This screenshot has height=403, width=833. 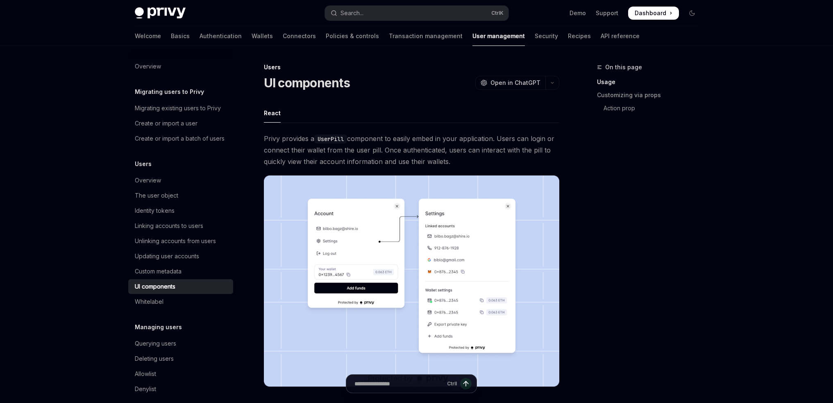 What do you see at coordinates (515, 83) in the screenshot?
I see `span: Open in ChatGPT` at bounding box center [515, 83].